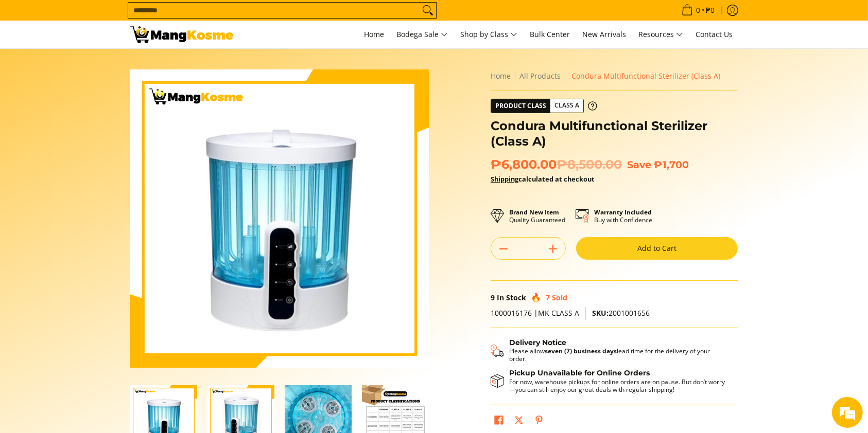 The height and width of the screenshot is (433, 868). What do you see at coordinates (580, 351) in the screenshot?
I see `strong: seven (7) business days` at bounding box center [580, 351].